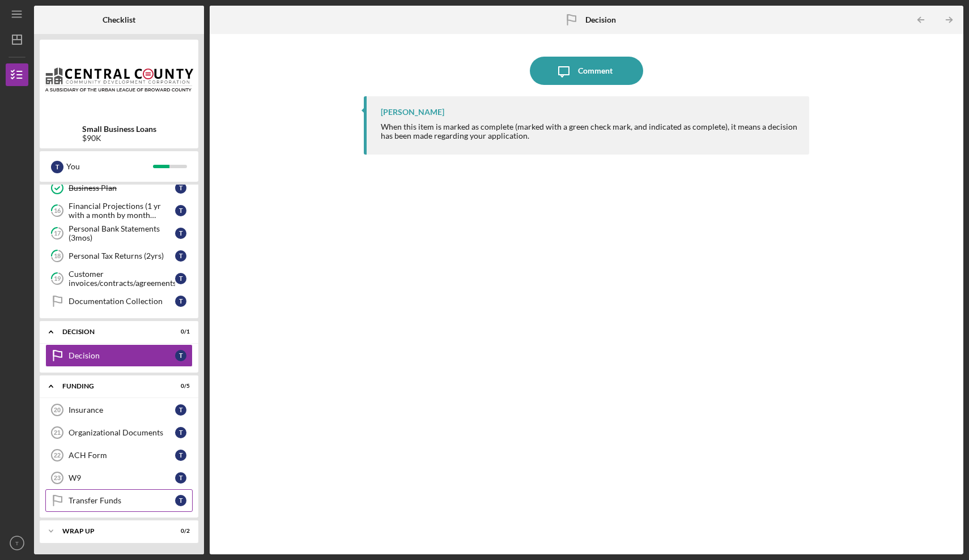  Describe the element at coordinates (589, 131) in the screenshot. I see `div: When this item is marked as complete (marked with a green check mark, and indicated as complete),...` at that location.